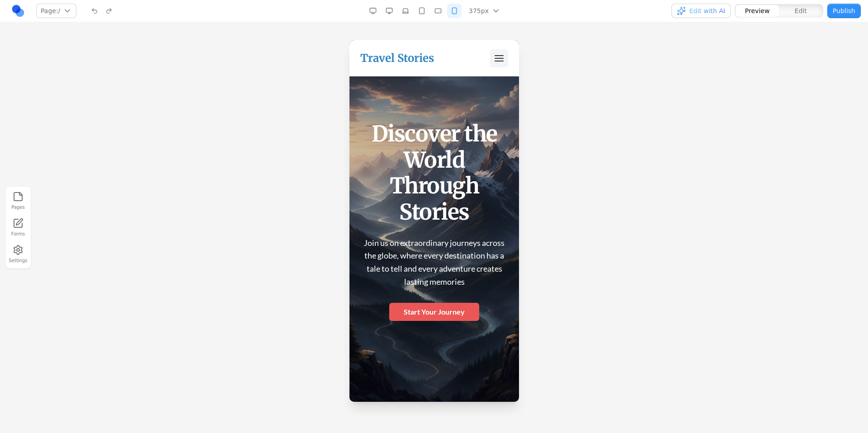 This screenshot has height=433, width=868. I want to click on p: Join us on extraordinary journeys across the globe, where every destination has a tale to tell an..., so click(85, 222).